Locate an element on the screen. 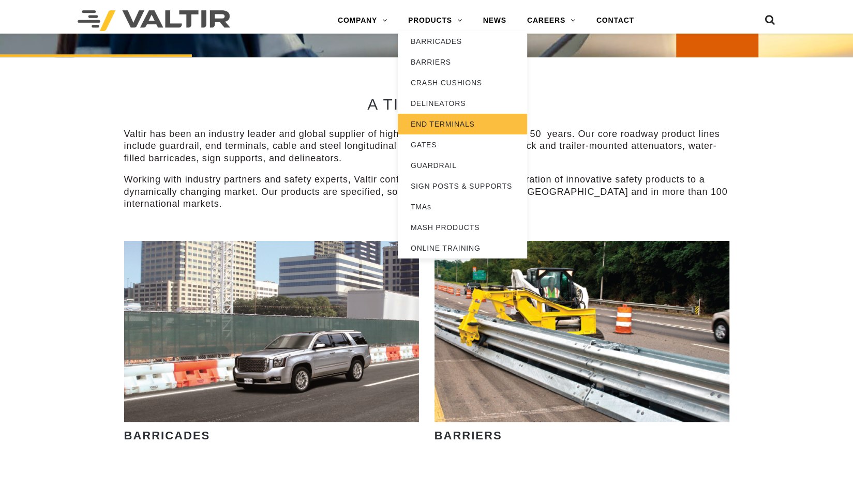  a: GUARDRAIL is located at coordinates (462, 165).